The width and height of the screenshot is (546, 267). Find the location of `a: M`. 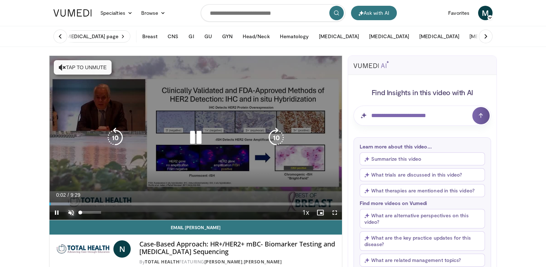

a: M is located at coordinates (485, 13).